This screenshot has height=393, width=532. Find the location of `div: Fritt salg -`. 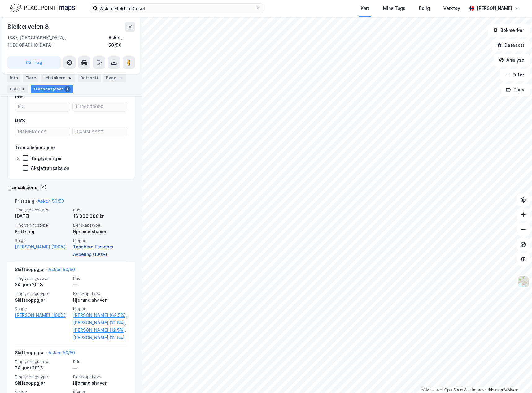

div: Fritt salg - is located at coordinates (39, 203).